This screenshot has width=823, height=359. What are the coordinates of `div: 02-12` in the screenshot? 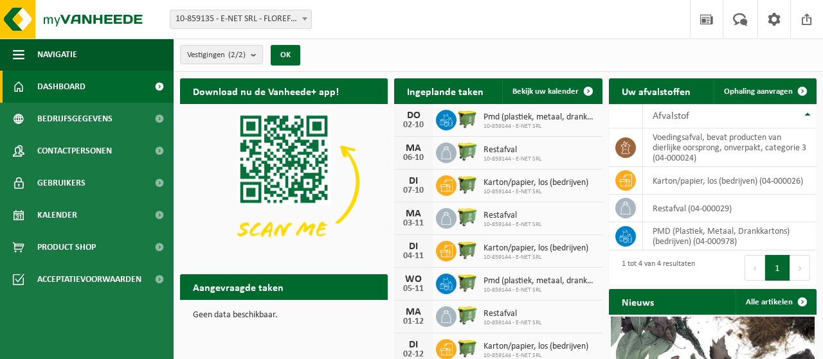 It's located at (413, 355).